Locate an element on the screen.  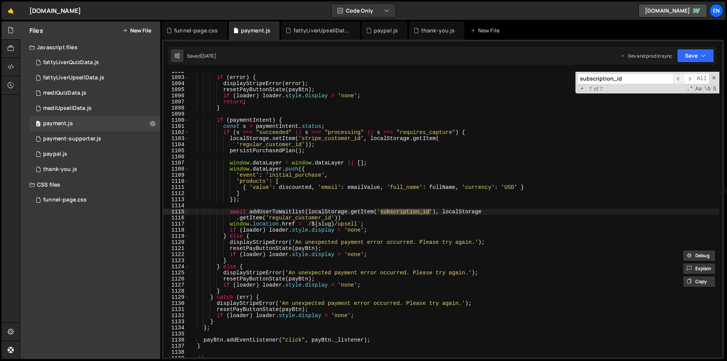
span: Toggle Replace mode is located at coordinates (582, 89).